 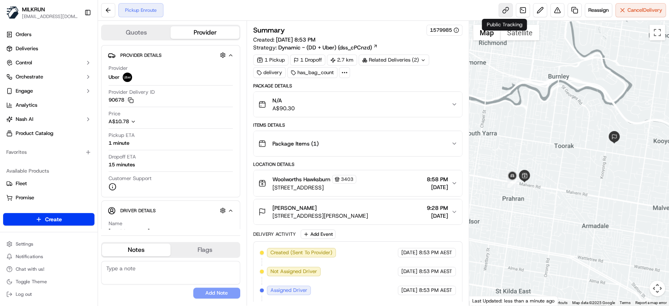 What do you see at coordinates (284, 100) in the screenshot?
I see `span: N/A` at bounding box center [284, 100].